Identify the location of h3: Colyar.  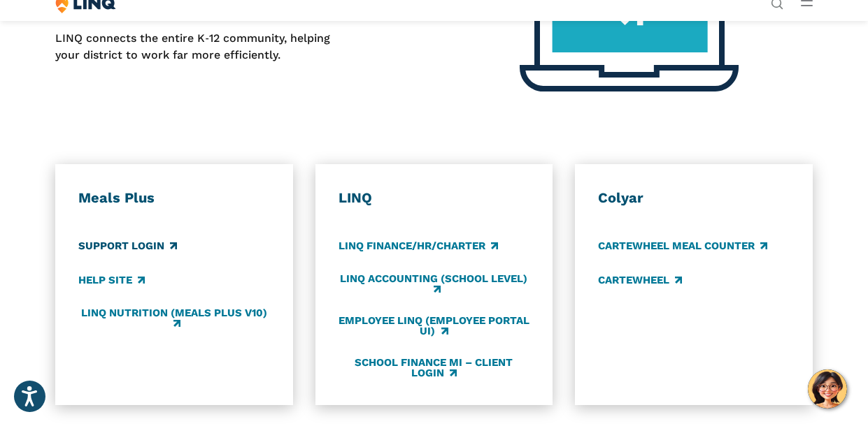
(694, 198).